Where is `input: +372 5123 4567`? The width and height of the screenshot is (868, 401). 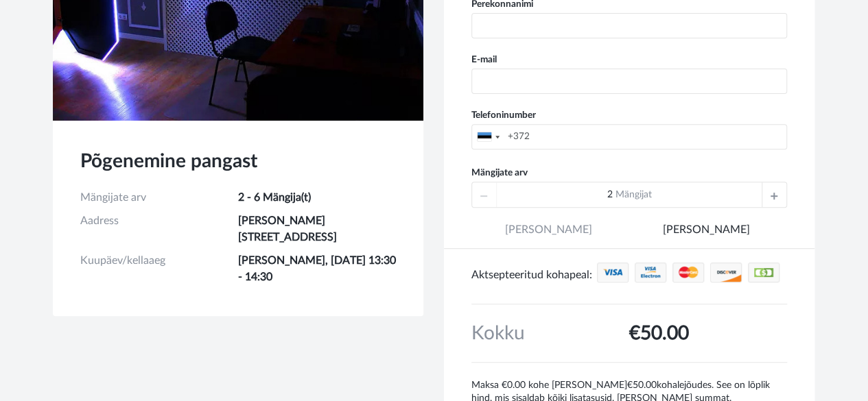
input: +372 5123 4567 is located at coordinates (630, 137).